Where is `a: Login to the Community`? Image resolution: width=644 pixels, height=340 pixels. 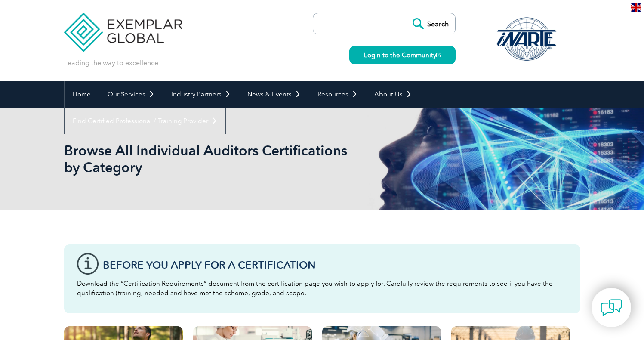
a: Login to the Community is located at coordinates (402, 55).